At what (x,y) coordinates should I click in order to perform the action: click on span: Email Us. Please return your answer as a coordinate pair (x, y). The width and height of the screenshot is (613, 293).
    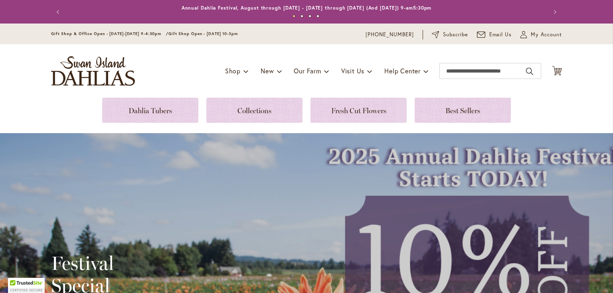
    Looking at the image, I should click on (501, 35).